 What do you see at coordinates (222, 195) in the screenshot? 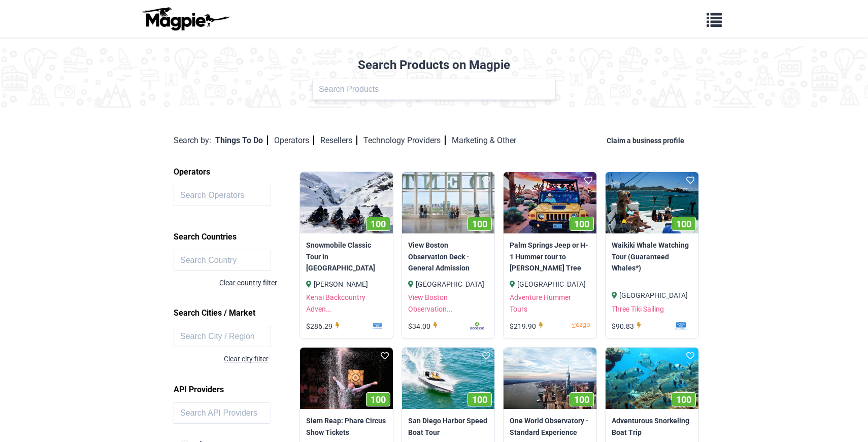
I see `input: Search Operators` at bounding box center [222, 195].